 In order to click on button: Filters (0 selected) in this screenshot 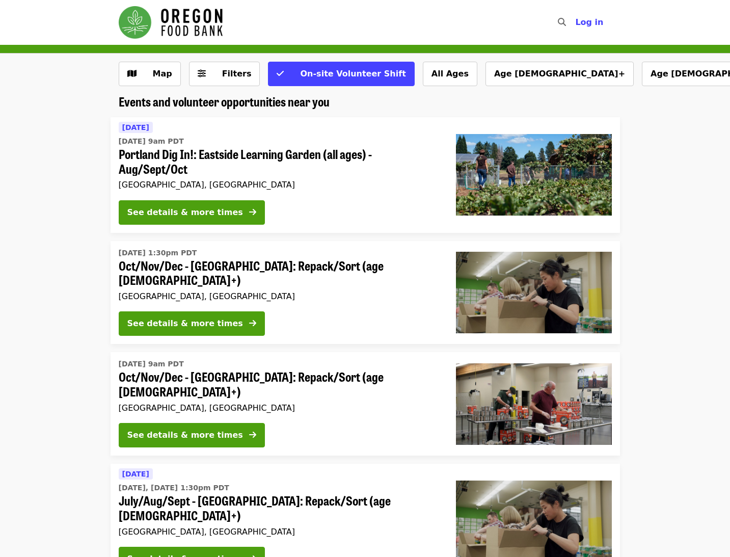, I will do `click(225, 74)`.